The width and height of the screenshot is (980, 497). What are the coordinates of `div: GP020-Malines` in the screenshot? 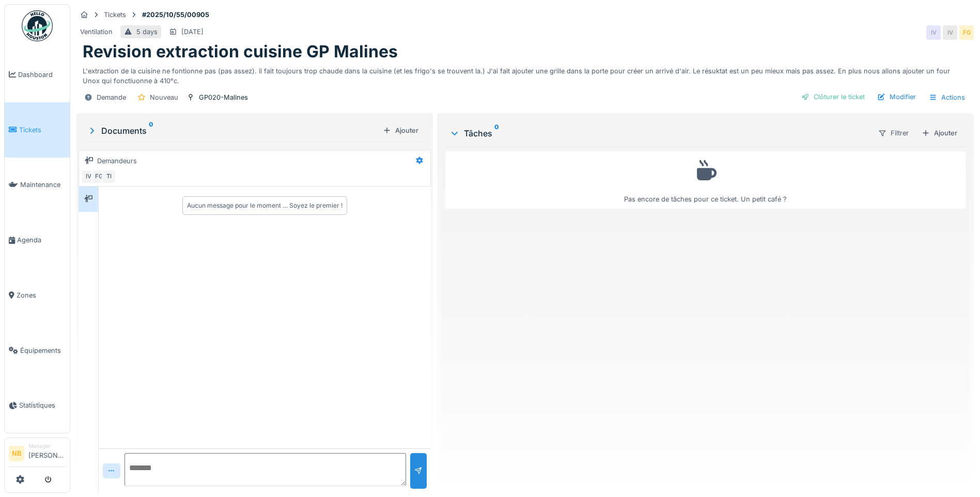 It's located at (224, 97).